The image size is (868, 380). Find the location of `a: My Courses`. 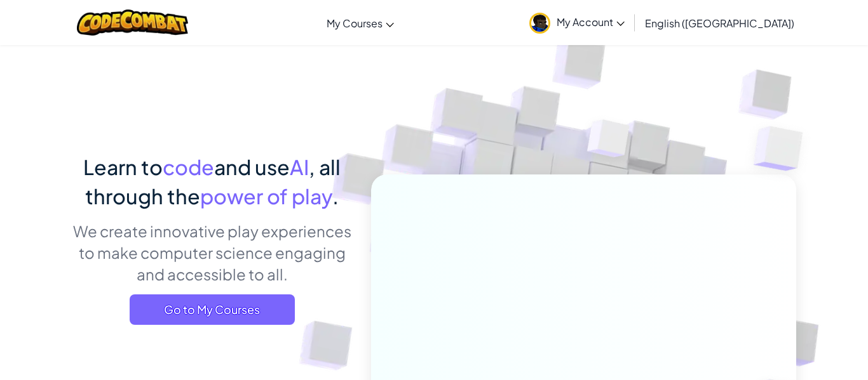

a: My Courses is located at coordinates (360, 23).